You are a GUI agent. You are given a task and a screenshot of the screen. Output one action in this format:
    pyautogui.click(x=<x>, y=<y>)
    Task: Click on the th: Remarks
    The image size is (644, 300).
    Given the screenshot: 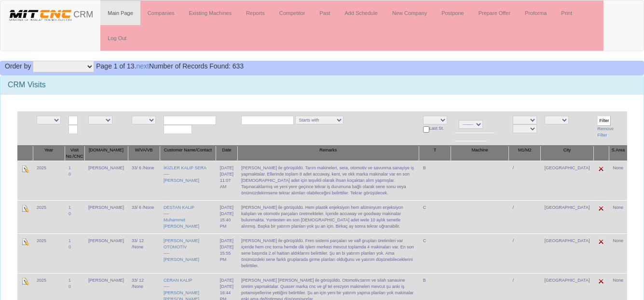 What is the action you would take?
    pyautogui.click(x=328, y=154)
    